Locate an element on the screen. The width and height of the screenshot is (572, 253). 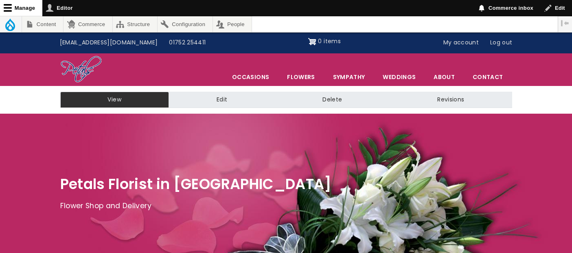
a: Shopping cart 0 items is located at coordinates (325, 42).